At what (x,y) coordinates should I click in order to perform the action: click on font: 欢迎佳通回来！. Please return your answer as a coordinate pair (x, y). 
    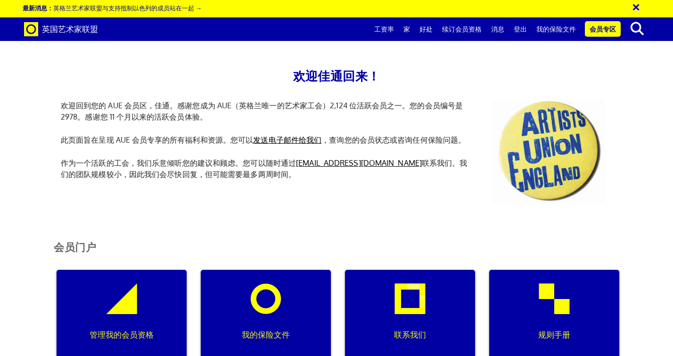
    Looking at the image, I should click on (336, 76).